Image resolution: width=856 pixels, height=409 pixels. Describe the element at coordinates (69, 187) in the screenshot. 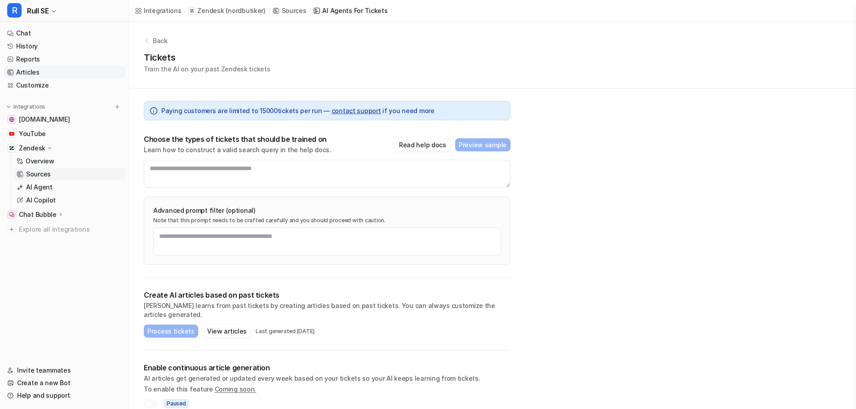

I see `a: AI Agent` at that location.